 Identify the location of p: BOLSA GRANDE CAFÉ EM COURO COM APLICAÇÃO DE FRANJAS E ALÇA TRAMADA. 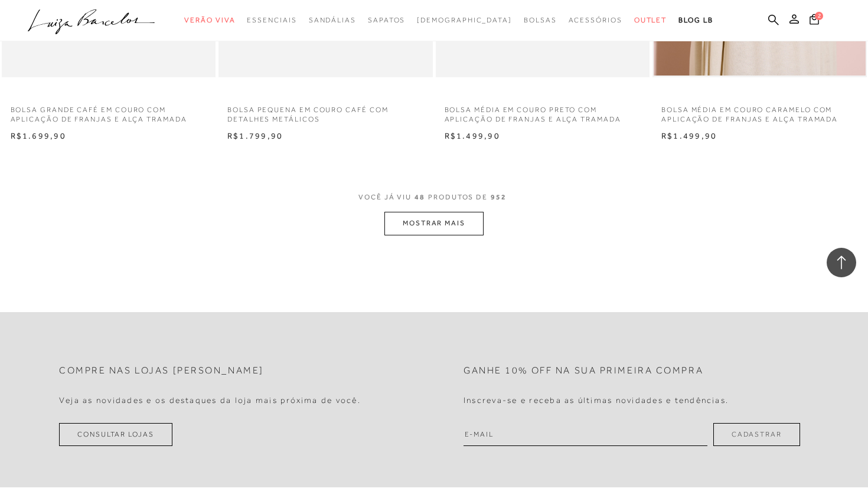
(109, 112).